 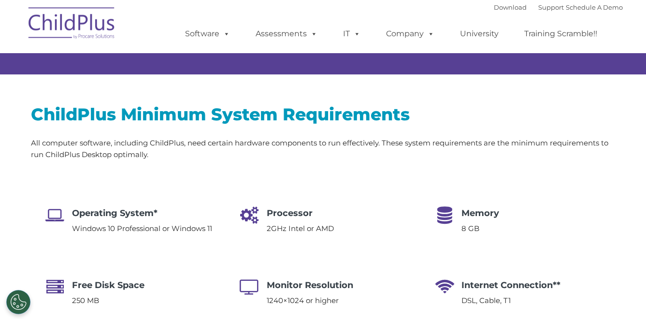 I want to click on span: Processor, so click(x=289, y=213).